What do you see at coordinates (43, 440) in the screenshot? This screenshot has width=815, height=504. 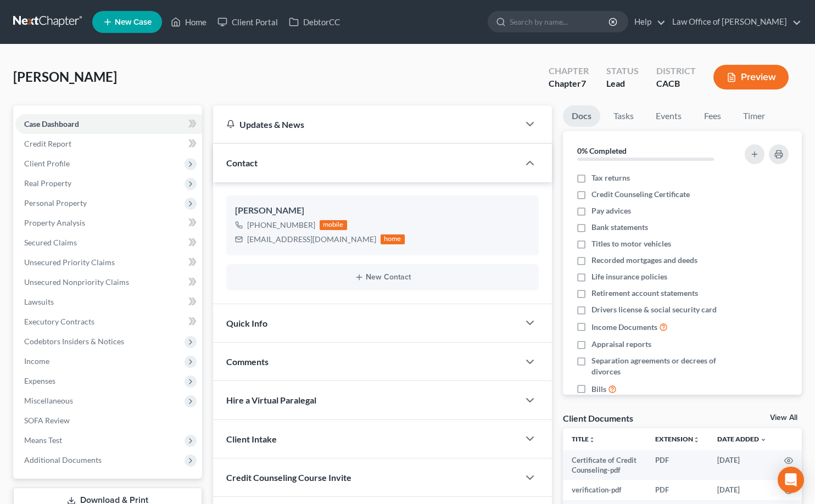 I see `span: Means Test` at bounding box center [43, 440].